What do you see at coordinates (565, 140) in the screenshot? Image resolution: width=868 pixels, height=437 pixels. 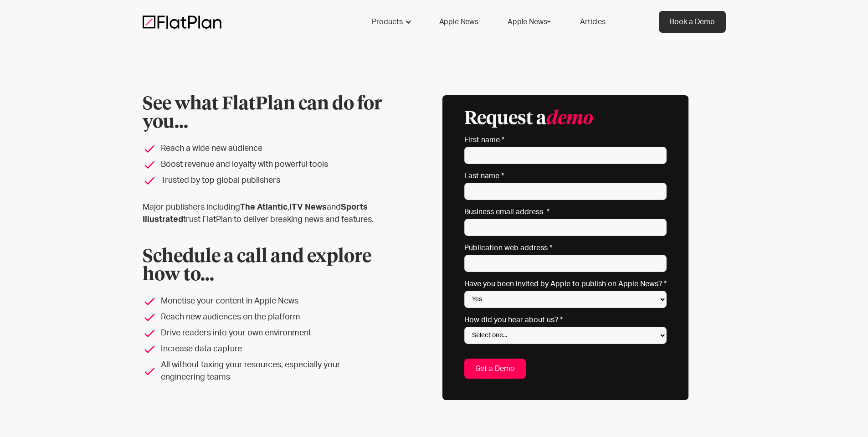 I see `label: First name *` at bounding box center [565, 140].